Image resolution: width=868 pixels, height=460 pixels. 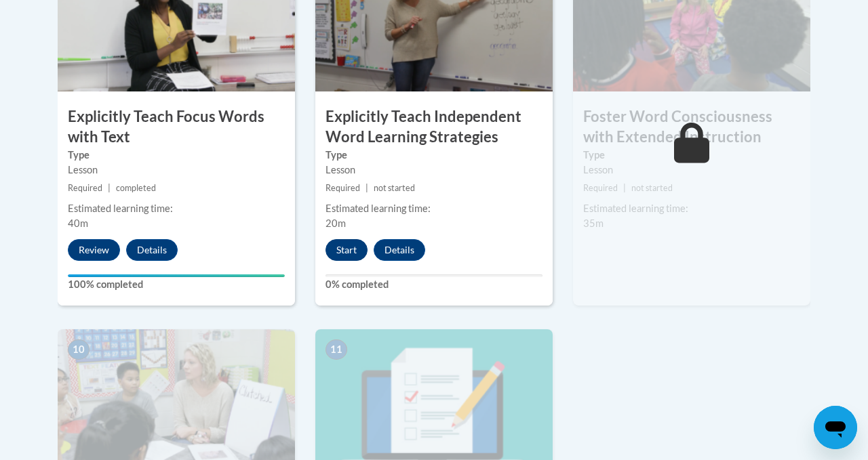 I want to click on h3: Foster Word Consciousness with Extended Instruction, so click(x=691, y=128).